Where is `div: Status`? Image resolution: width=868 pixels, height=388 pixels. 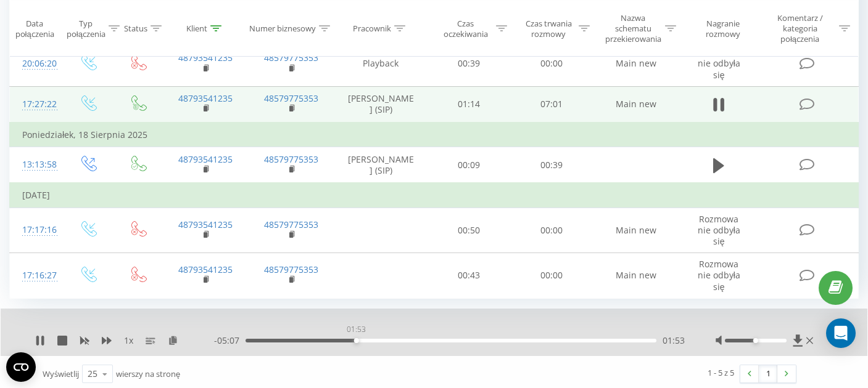
div: Status is located at coordinates (136, 29).